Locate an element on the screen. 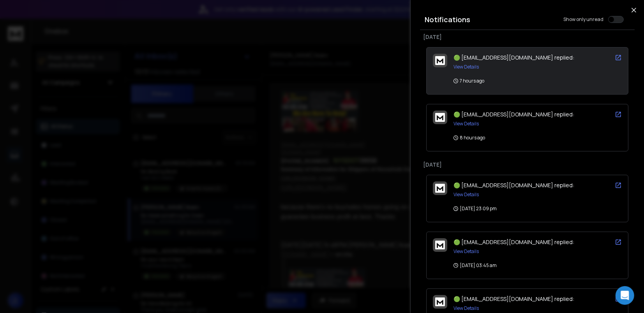  label: Show only unread is located at coordinates (583, 20).